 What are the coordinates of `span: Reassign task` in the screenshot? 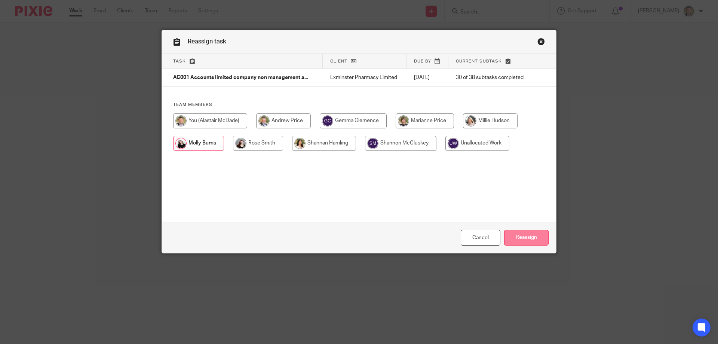 It's located at (207, 42).